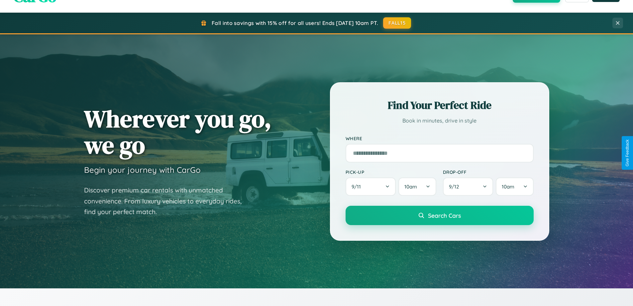 The height and width of the screenshot is (306, 633). What do you see at coordinates (440, 215) in the screenshot?
I see `button: Search Cars` at bounding box center [440, 215].